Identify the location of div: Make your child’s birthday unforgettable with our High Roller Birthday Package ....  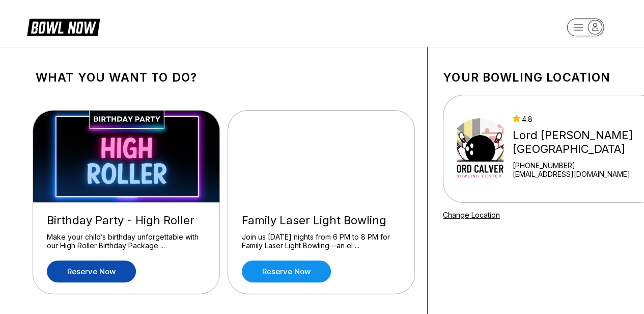
(126, 241).